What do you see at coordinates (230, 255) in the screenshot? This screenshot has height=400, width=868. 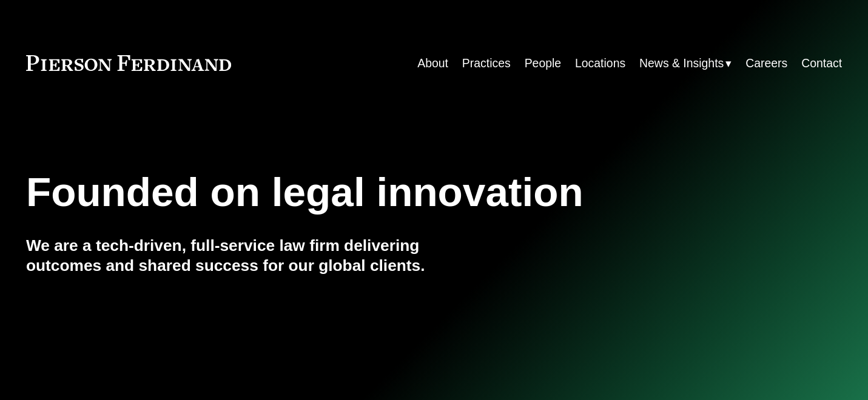 I see `h4: We are a tech-driven, full-service law firm delivering outcomes and shared success for our global...` at bounding box center [230, 255].